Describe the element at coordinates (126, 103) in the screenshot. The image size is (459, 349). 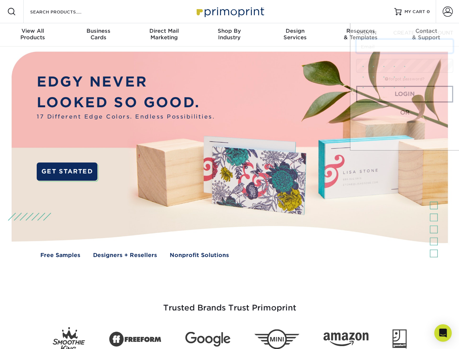
I see `p: LOOKED SO GOOD.` at that location.